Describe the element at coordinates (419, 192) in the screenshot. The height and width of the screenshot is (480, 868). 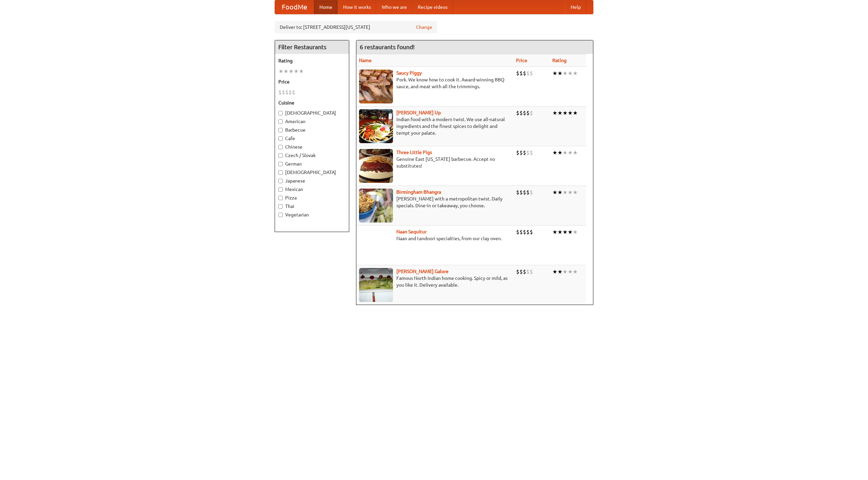
I see `b: Birmingham Bhangra` at that location.